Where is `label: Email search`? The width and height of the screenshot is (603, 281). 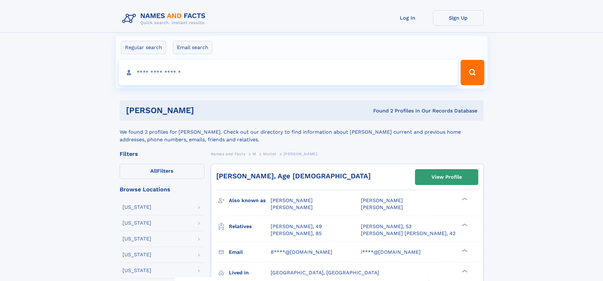
label: Email search is located at coordinates (193, 48).